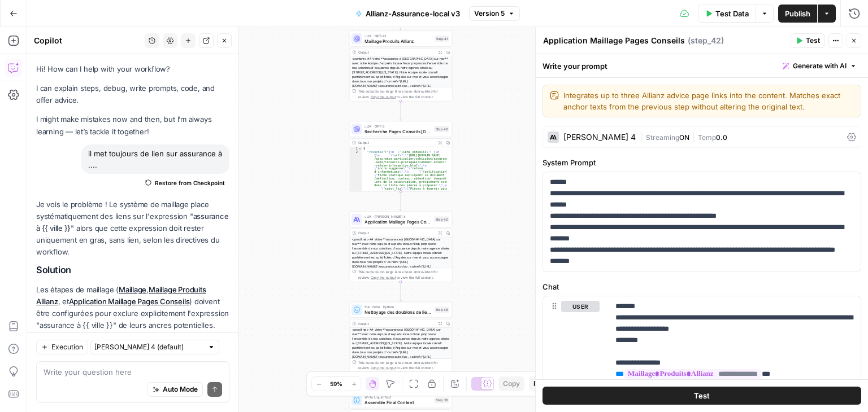 This screenshot has width=868, height=412. I want to click on span: Auto Mode, so click(181, 390).